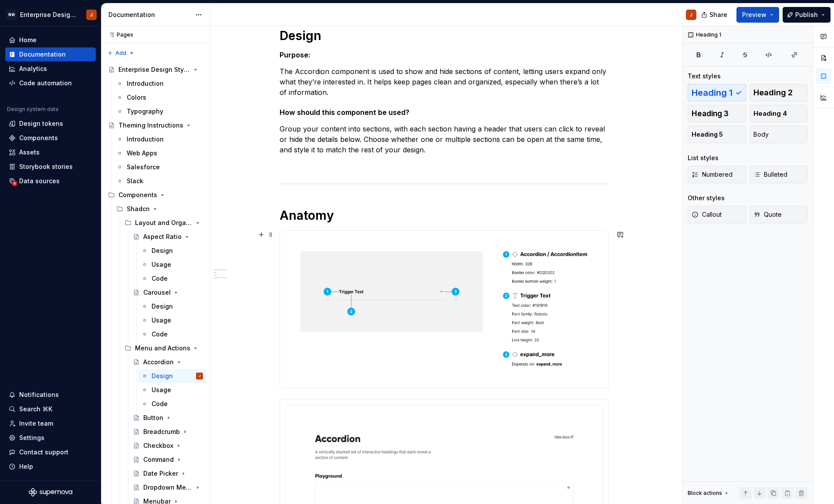  Describe the element at coordinates (135, 181) in the screenshot. I see `div: Slack` at that location.